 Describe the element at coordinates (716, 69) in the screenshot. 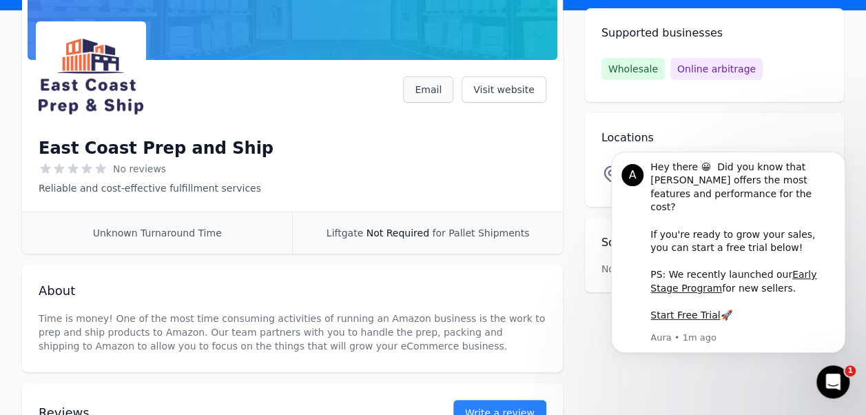

I see `span: Online arbitrage` at that location.